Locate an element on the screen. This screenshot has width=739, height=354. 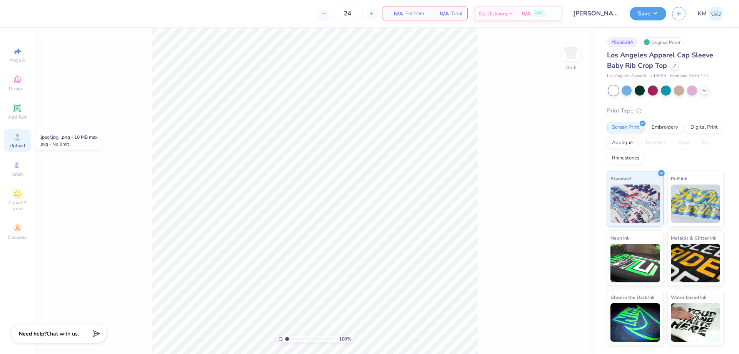
div: Original Proof is located at coordinates (663, 42).